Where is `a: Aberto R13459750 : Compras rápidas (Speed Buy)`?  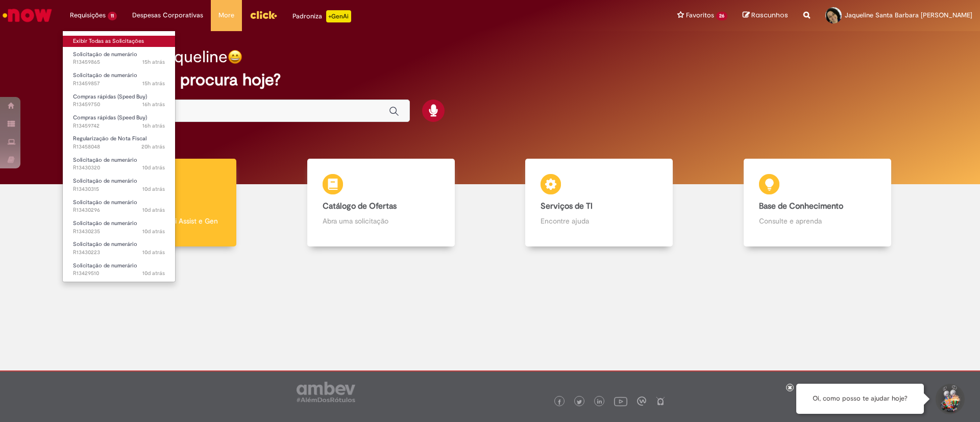
a: Aberto R13459750 : Compras rápidas (Speed Buy) is located at coordinates (119, 100).